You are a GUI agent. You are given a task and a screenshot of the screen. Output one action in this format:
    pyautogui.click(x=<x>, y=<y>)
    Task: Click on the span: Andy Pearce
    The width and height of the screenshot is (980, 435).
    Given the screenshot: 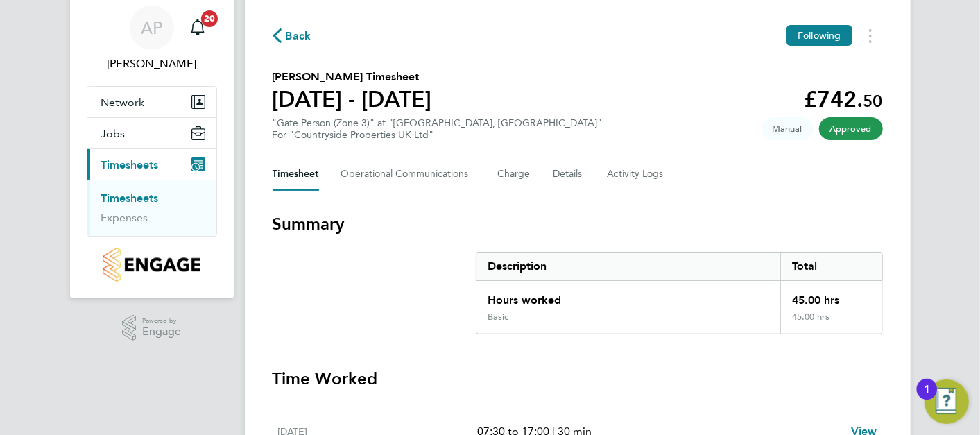 What is the action you would take?
    pyautogui.click(x=152, y=64)
    